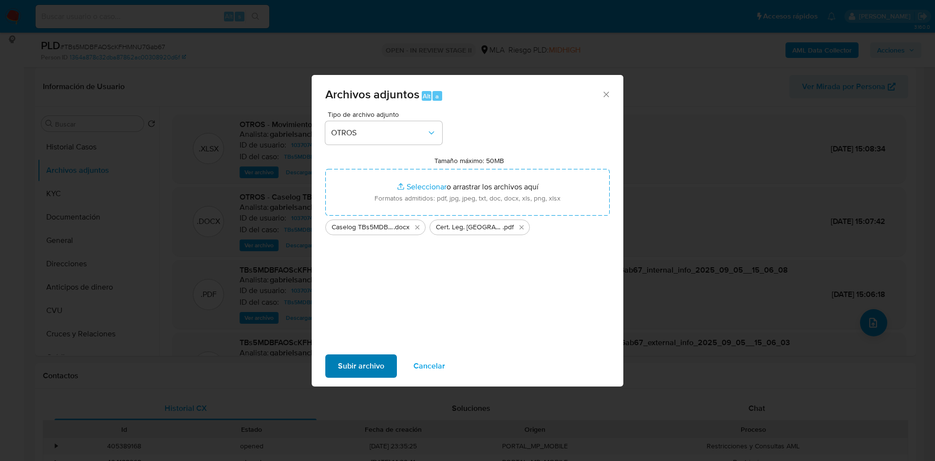 The width and height of the screenshot is (935, 461). Describe the element at coordinates (362, 227) in the screenshot. I see `span: Caselog TBs5MDBFAOScKFHMNU7Gab67_2025_07_17_22_17_16 v2` at that location.